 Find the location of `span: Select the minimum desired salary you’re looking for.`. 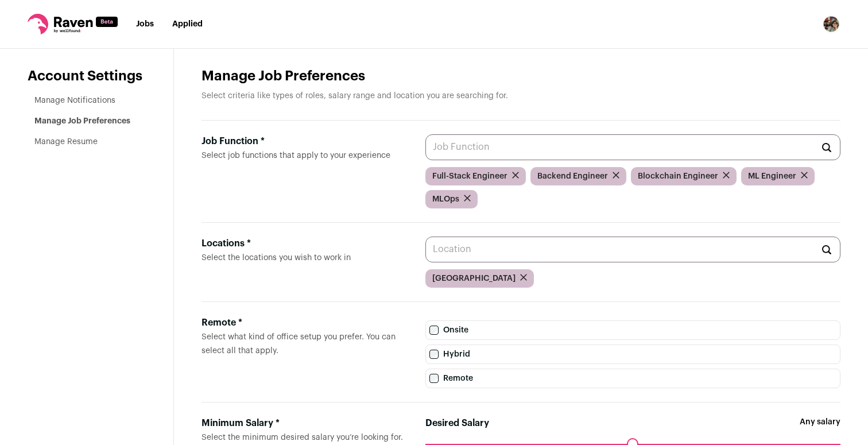

span: Select the minimum desired salary you’re looking for. is located at coordinates (302, 437).